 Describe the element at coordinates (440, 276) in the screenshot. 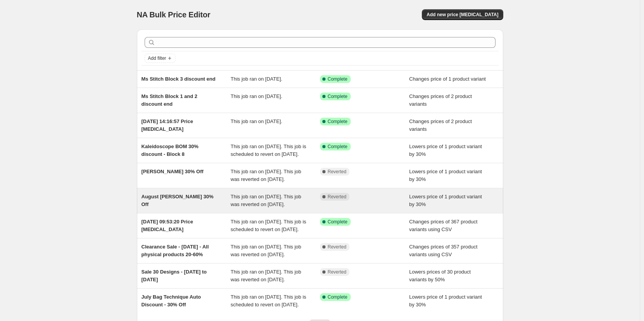

I see `span: Lowers prices of 30 product variants by 50%` at that location.